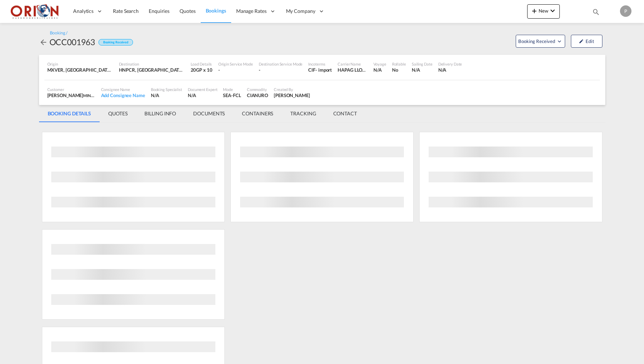 This screenshot has height=364, width=644. Describe the element at coordinates (353, 70) in the screenshot. I see `div: HAPAG LLOYD` at that location.